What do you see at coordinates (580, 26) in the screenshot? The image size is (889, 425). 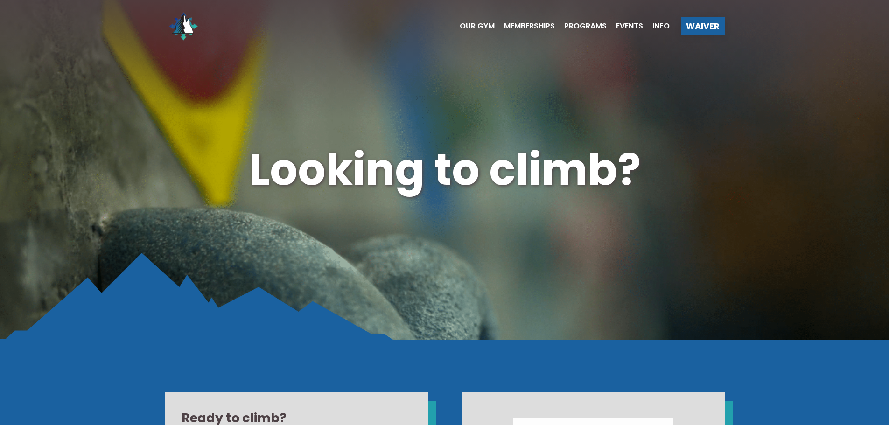 I see `a: Programs` at bounding box center [580, 26].